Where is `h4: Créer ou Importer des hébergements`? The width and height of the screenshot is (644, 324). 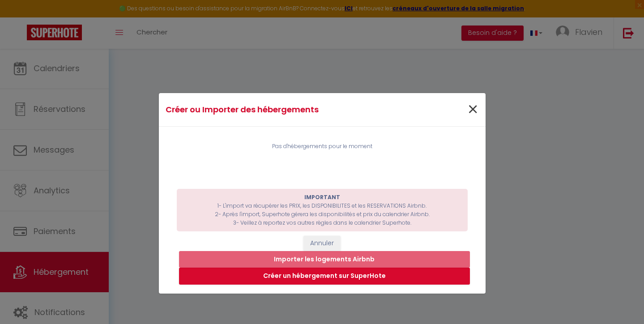 h4: Créer ou Importer des hébergements is located at coordinates (268, 110).